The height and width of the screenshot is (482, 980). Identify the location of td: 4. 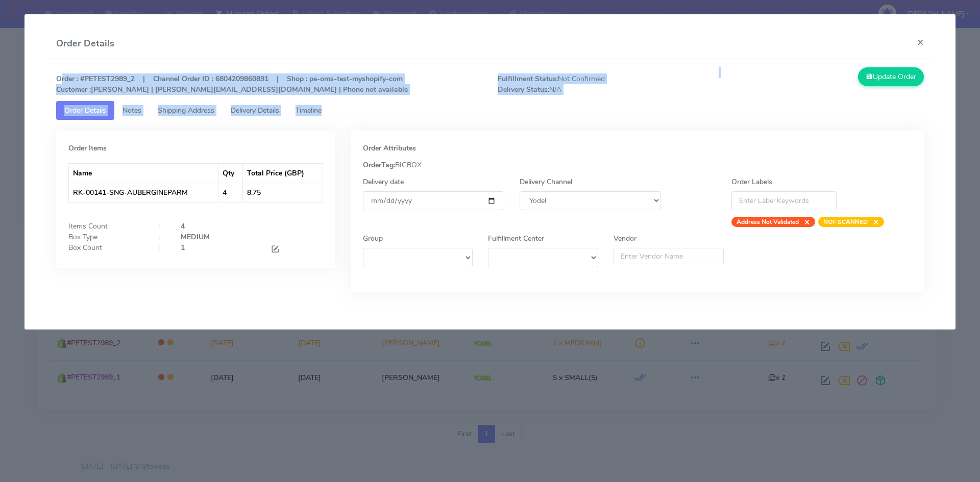
(231, 192).